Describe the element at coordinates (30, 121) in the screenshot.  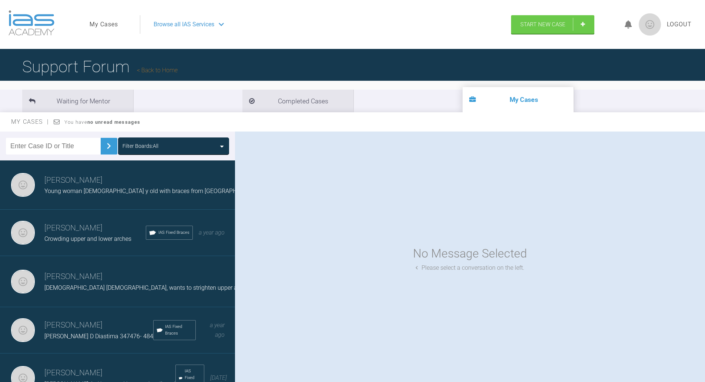
I see `span: My Cases` at that location.